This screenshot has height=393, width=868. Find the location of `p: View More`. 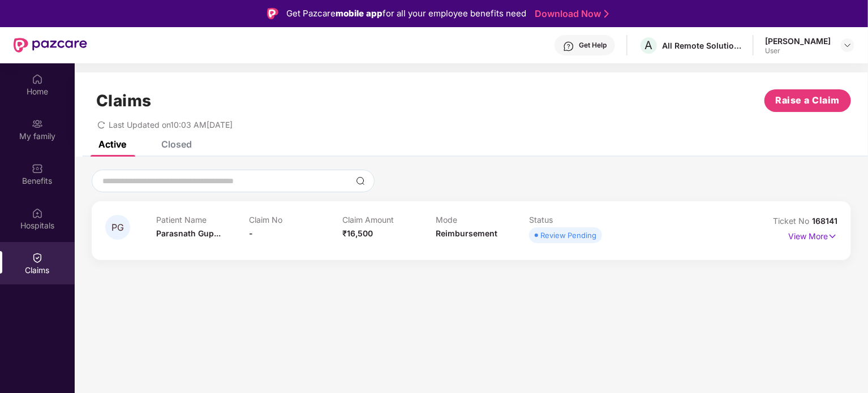

p: View More is located at coordinates (812, 235).